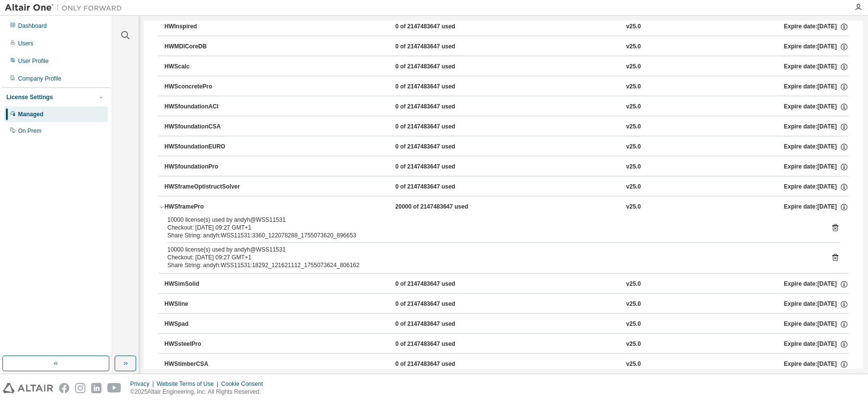  Describe the element at coordinates (209, 284) in the screenshot. I see `div: HWSimSolid` at that location.